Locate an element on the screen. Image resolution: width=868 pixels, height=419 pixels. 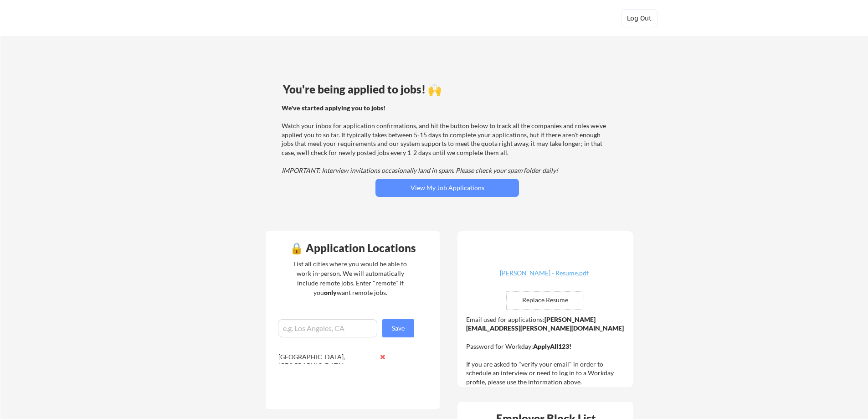
div: You're being applied to jobs! 🙌 is located at coordinates (447, 90).